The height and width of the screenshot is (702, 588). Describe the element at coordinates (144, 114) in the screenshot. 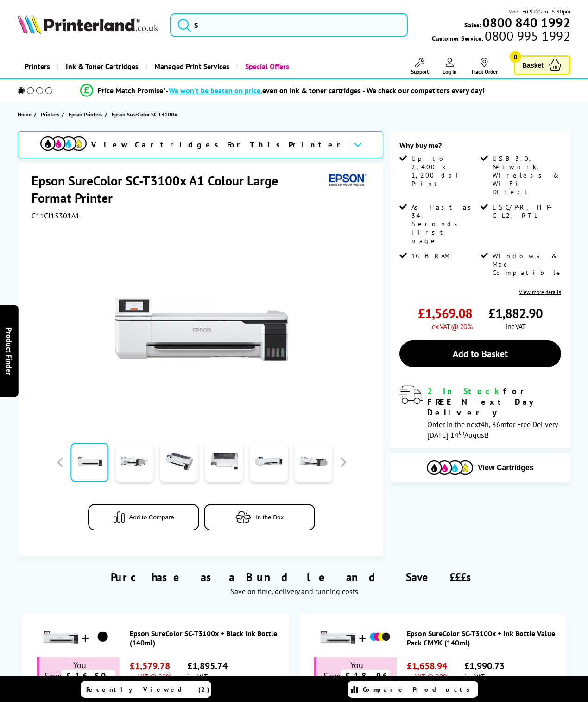

I see `span: Epson SureColor SC-T3100x` at that location.